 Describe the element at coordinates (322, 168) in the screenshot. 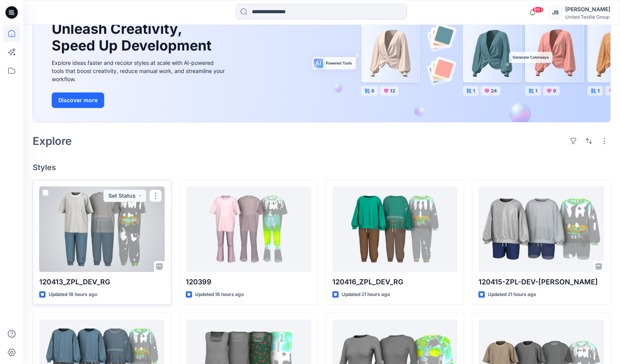

I see `h4: Styles` at that location.